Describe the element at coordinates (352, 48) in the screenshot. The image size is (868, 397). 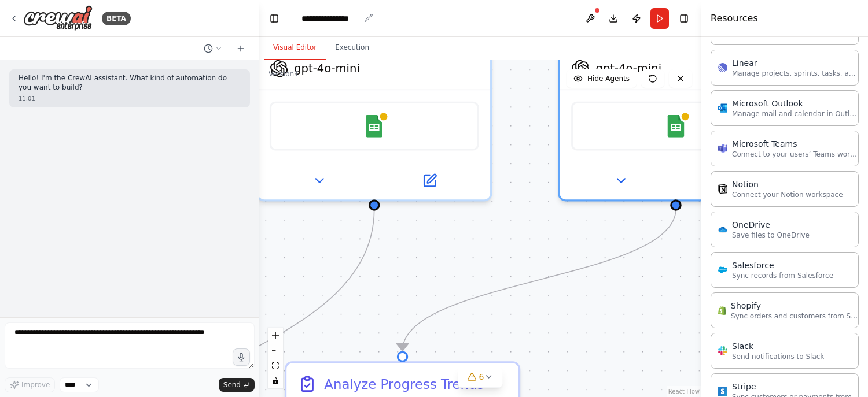
I see `button: Execution` at that location.